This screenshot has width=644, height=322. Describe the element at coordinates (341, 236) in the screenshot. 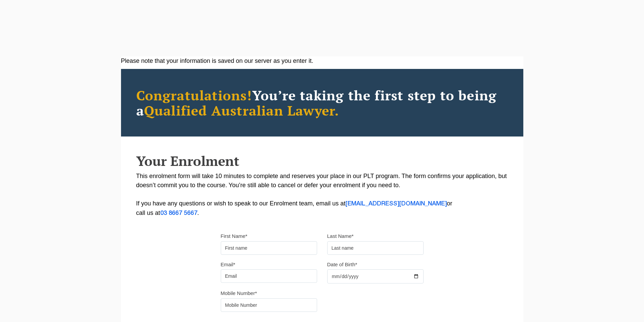

I see `label: Last Name*` at that location.